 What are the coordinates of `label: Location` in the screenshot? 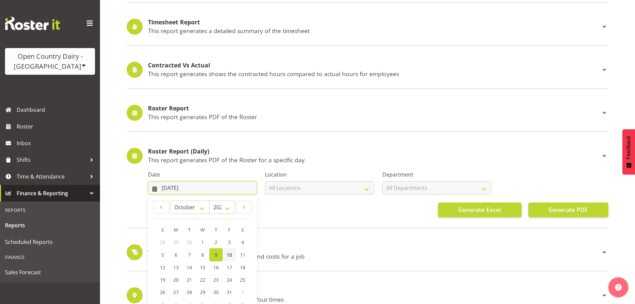 It's located at (319, 174).